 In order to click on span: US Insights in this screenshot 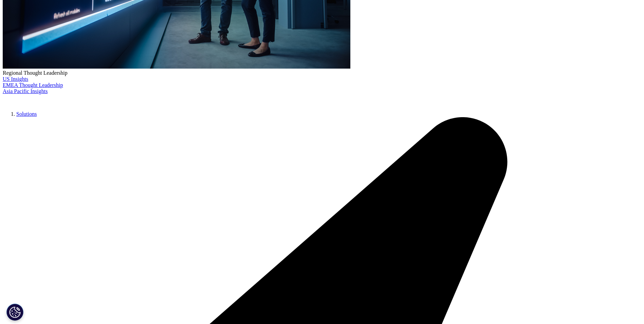, I will do `click(16, 79)`.